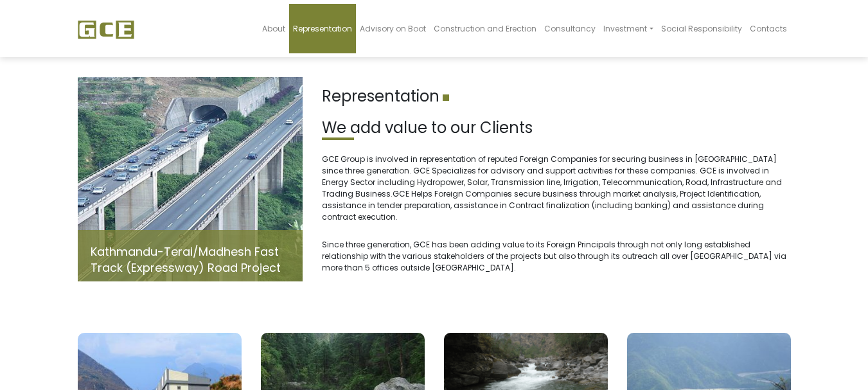 This screenshot has height=390, width=868. What do you see at coordinates (273, 28) in the screenshot?
I see `a: About` at bounding box center [273, 28].